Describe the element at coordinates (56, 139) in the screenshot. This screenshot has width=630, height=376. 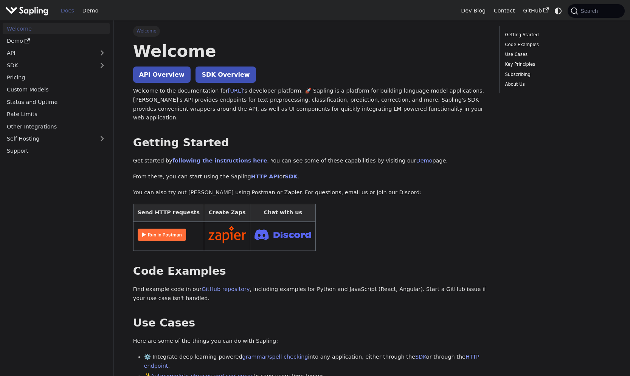
I see `a: Self-Hosting` at that location.